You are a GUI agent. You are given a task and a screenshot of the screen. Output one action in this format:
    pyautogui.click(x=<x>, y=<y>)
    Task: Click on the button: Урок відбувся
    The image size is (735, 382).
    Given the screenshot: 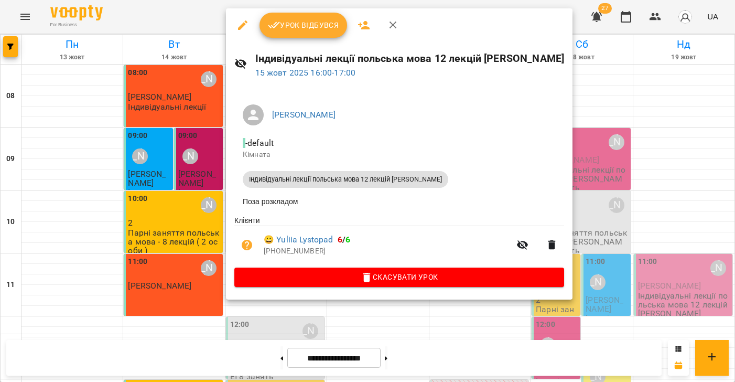 What is the action you would take?
    pyautogui.click(x=303, y=25)
    